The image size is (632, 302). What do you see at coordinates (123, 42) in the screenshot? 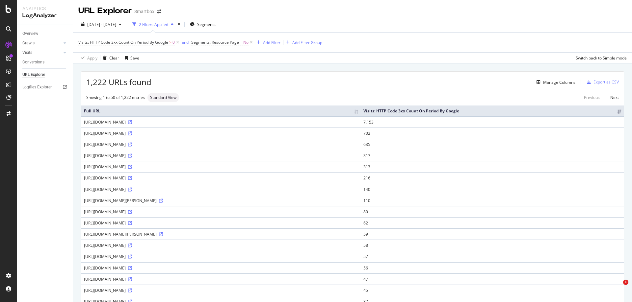
I see `span: Visits: HTTP Code 3xx Count On Period By Google` at bounding box center [123, 42].